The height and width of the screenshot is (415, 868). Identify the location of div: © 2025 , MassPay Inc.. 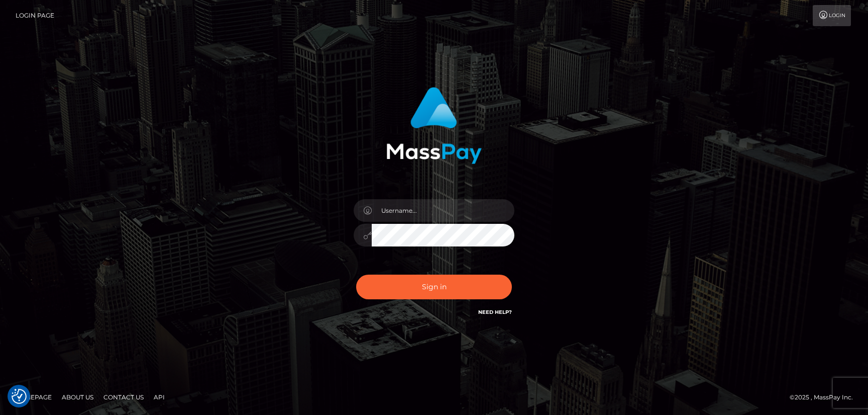
(825, 397).